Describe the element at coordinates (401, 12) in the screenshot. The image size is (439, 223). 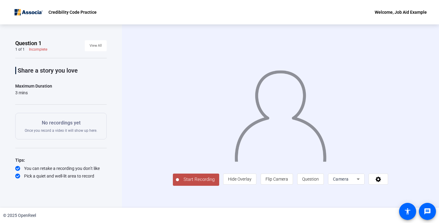
I see `div: Welcome, Job Aid Example` at that location.